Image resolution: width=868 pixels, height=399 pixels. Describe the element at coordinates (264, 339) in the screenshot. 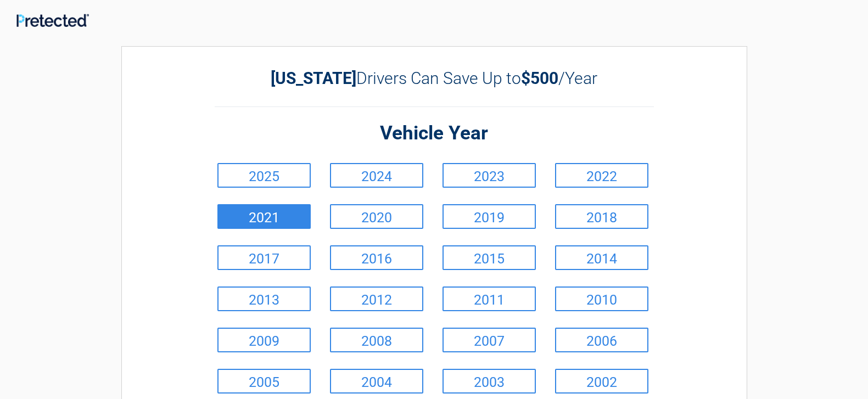

I see `a: 2009` at that location.